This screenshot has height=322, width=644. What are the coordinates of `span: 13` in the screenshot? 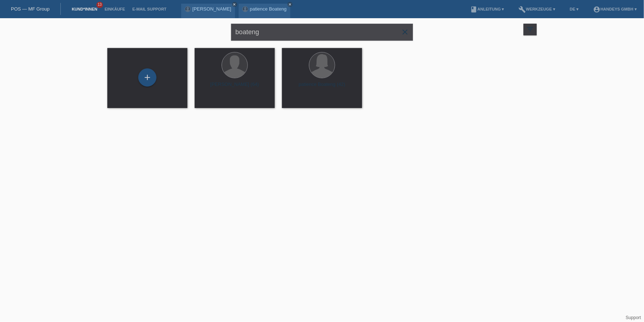 It's located at (99, 5).